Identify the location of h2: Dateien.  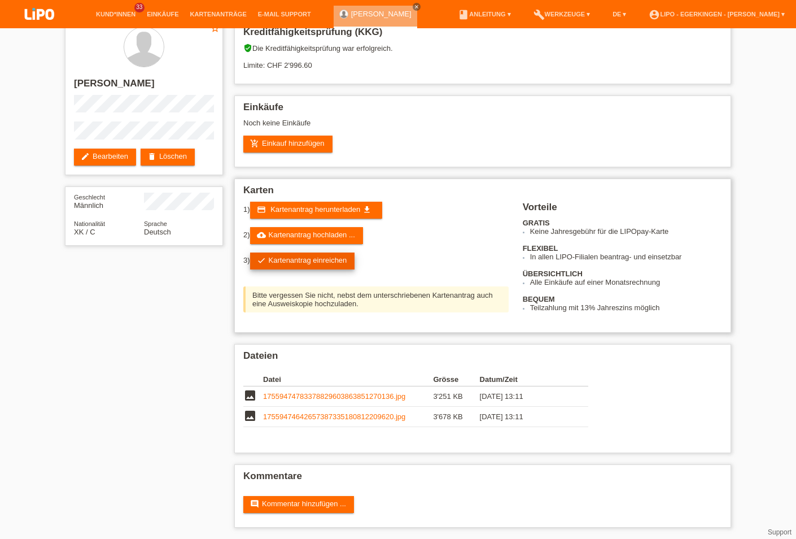
(483, 359).